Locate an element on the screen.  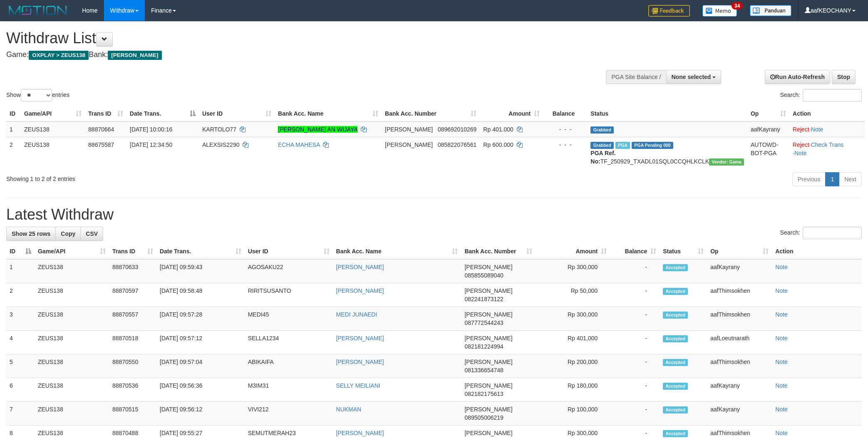
span: Rp 600.000 is located at coordinates (498, 145).